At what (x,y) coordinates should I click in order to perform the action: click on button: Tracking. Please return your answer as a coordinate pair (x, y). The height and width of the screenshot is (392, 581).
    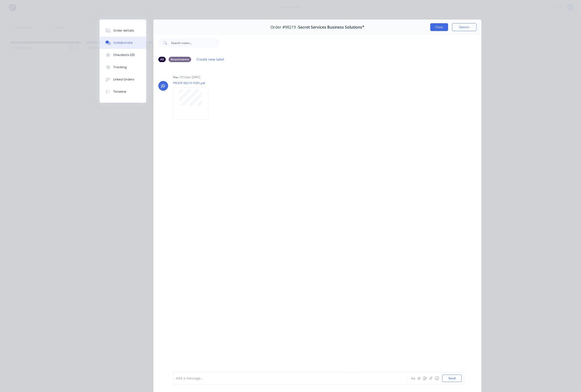
    Looking at the image, I should click on (123, 67).